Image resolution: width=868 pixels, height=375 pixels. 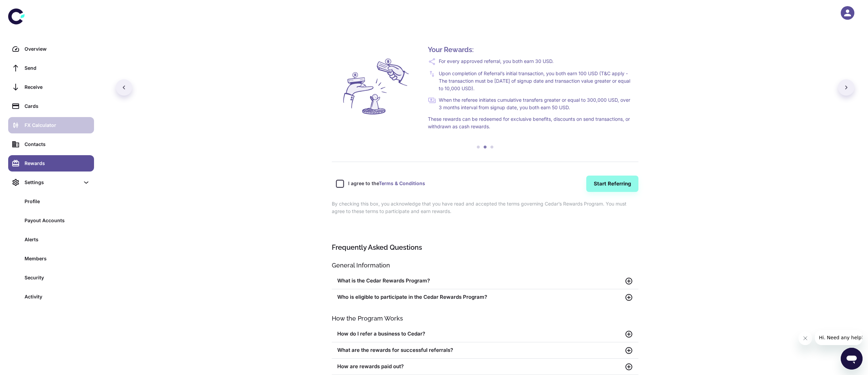 What do you see at coordinates (485, 265) in the screenshot?
I see `h6: General Information` at bounding box center [485, 265].